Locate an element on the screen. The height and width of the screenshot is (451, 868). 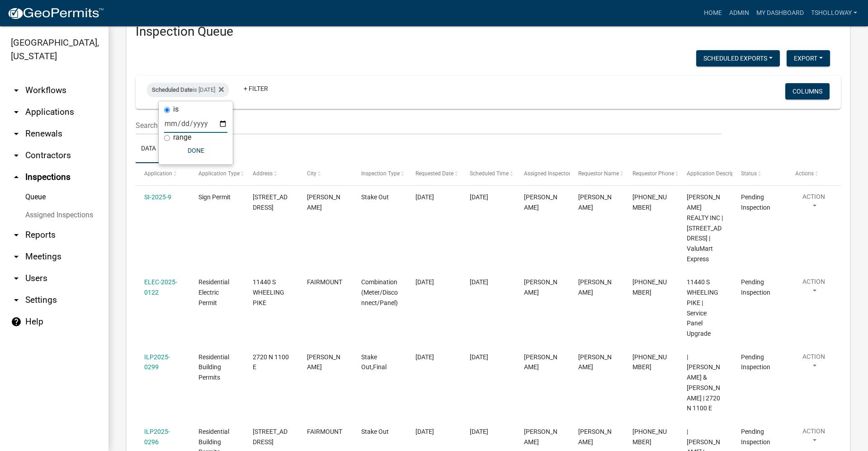
a: ILP2025-0299 is located at coordinates (157, 361).